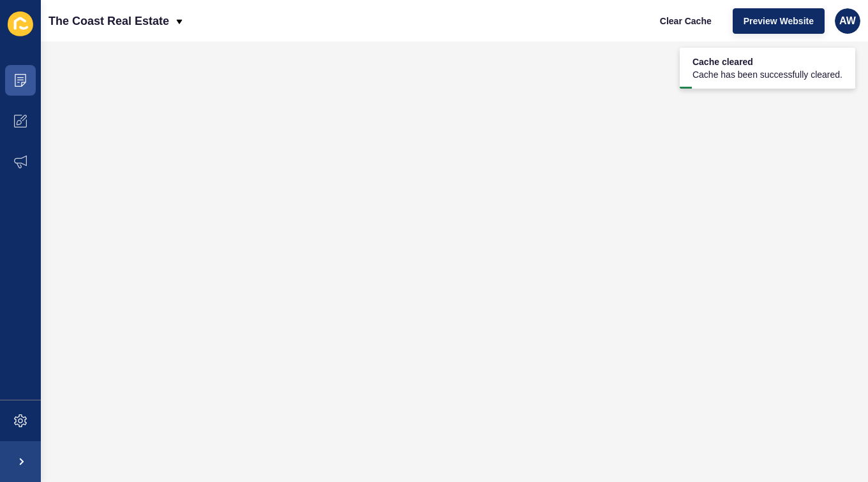  I want to click on p: The Coast Real Estate, so click(108, 21).